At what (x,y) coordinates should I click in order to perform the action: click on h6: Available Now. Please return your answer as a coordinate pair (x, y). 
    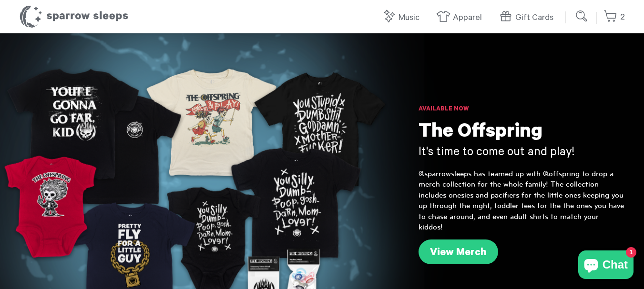
    Looking at the image, I should click on (522, 109).